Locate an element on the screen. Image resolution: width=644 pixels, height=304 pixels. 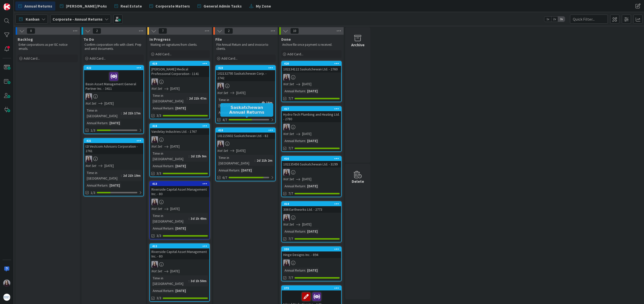
div: 422Basin Asset Management General Partner Inc. - 3411 is located at coordinates (114, 79).